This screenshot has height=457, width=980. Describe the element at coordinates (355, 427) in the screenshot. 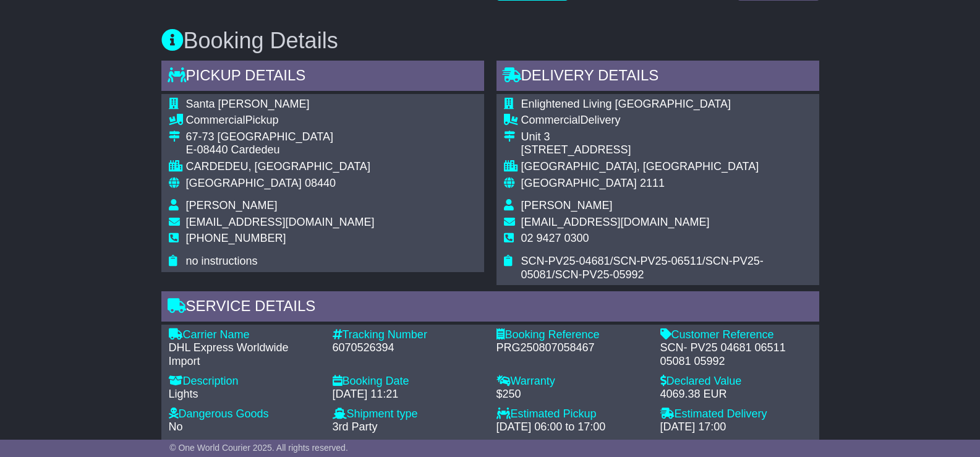

I see `span: 3rd Party` at that location.